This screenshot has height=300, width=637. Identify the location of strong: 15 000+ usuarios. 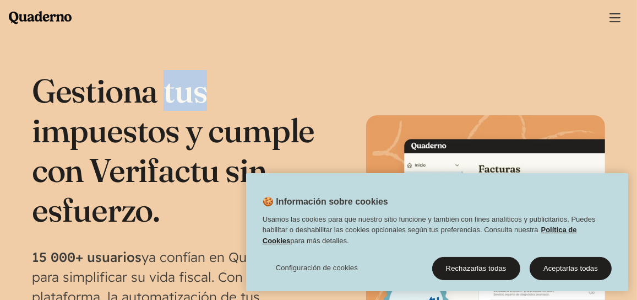
(86, 257).